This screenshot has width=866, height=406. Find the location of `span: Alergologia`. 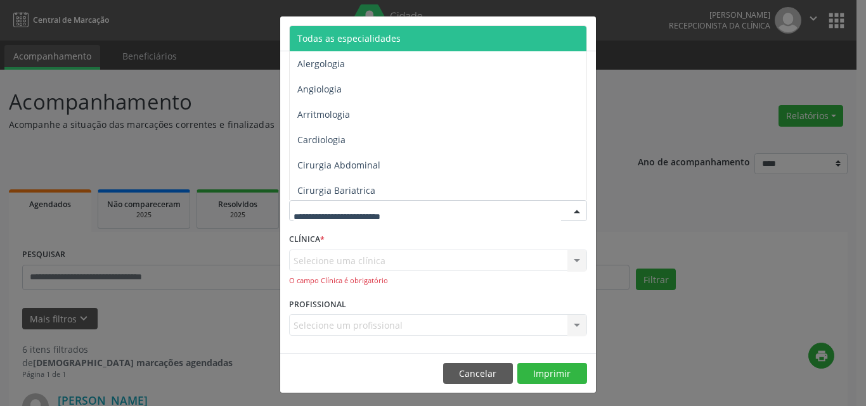

span: Alergologia is located at coordinates (321, 63).